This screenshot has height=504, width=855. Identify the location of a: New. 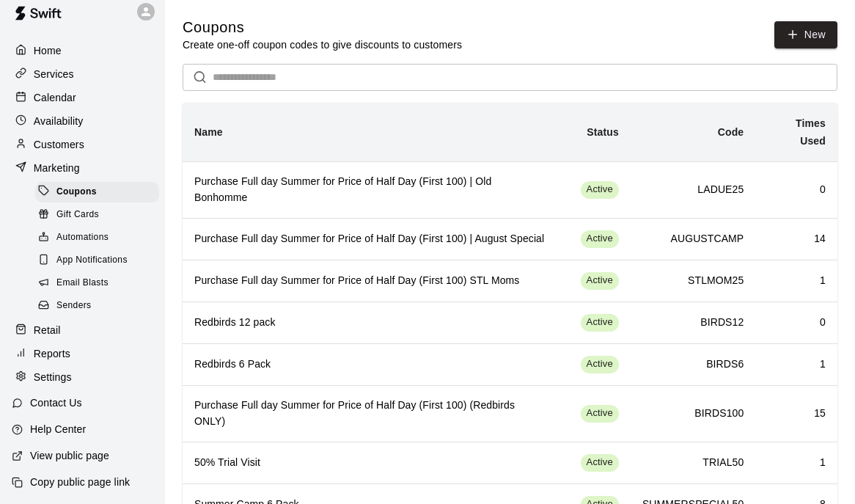
(806, 35).